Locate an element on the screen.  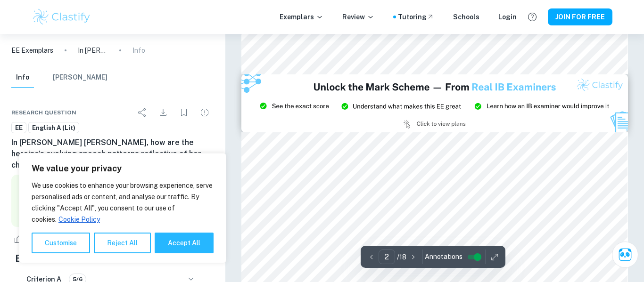
div: Report issue is located at coordinates (204, 112).